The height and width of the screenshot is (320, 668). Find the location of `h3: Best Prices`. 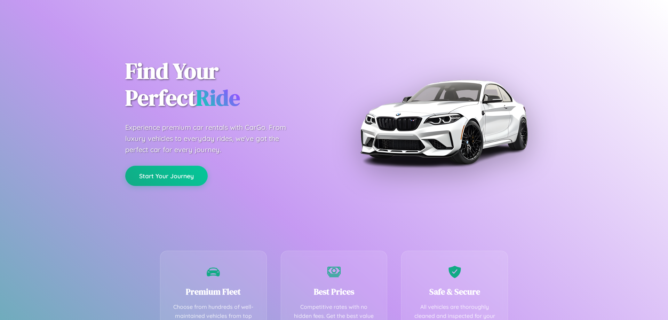

h3: Best Prices is located at coordinates (334, 291).